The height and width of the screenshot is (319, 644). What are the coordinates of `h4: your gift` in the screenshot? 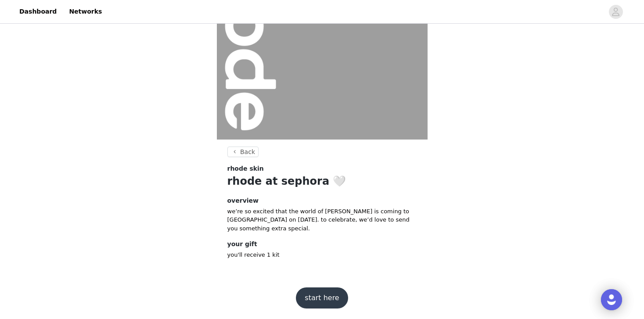 It's located at (323, 244).